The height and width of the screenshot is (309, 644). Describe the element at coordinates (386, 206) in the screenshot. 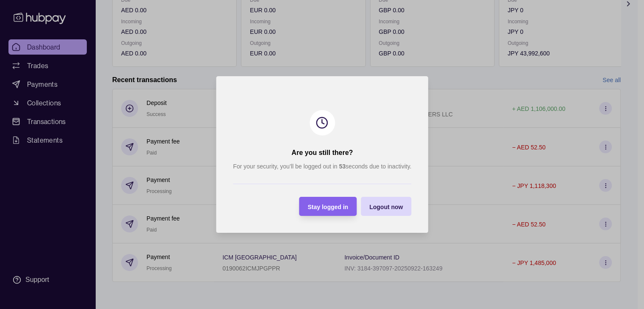

I see `button: Logout now` at that location.